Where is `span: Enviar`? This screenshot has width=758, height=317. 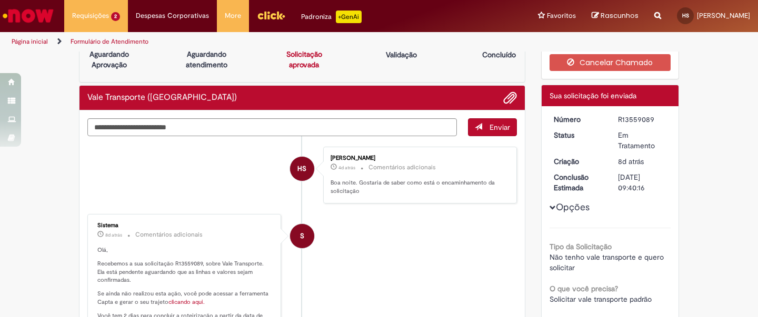 span: Enviar is located at coordinates (500, 127).